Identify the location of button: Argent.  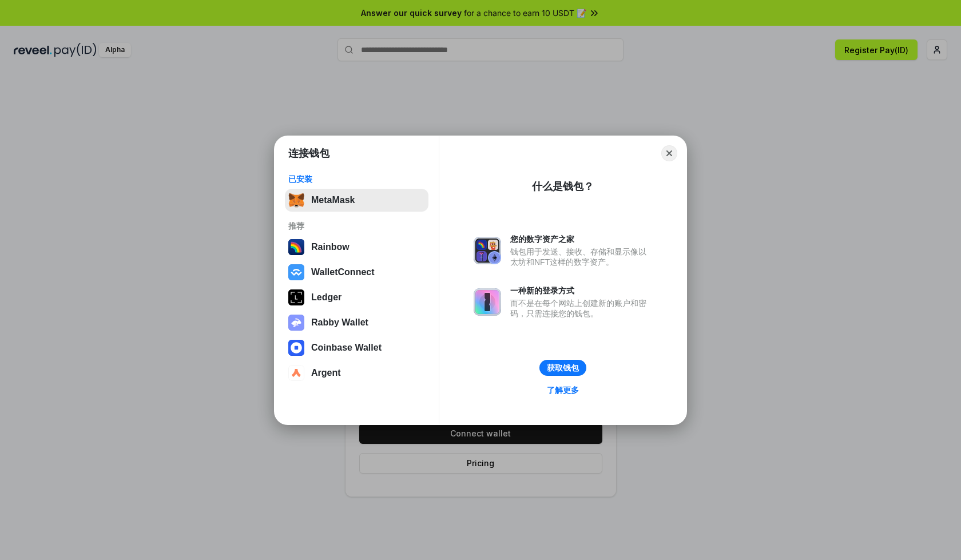
(356, 373).